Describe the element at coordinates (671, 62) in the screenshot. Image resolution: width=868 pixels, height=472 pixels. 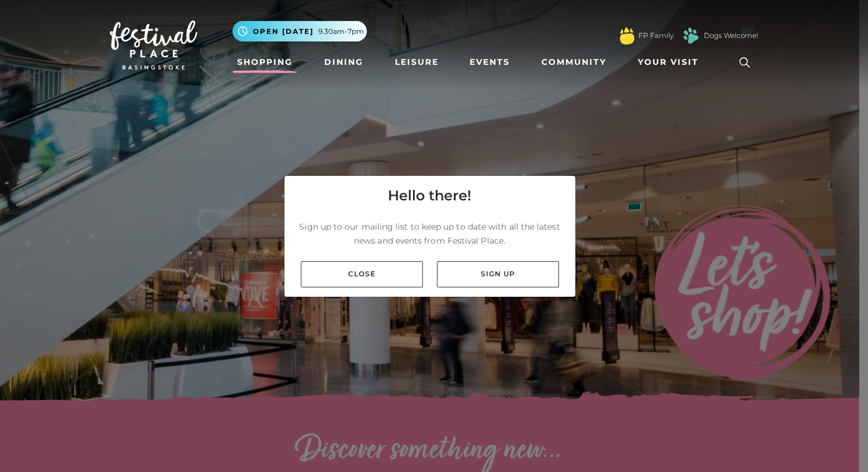
I see `a: Your Visit` at that location.